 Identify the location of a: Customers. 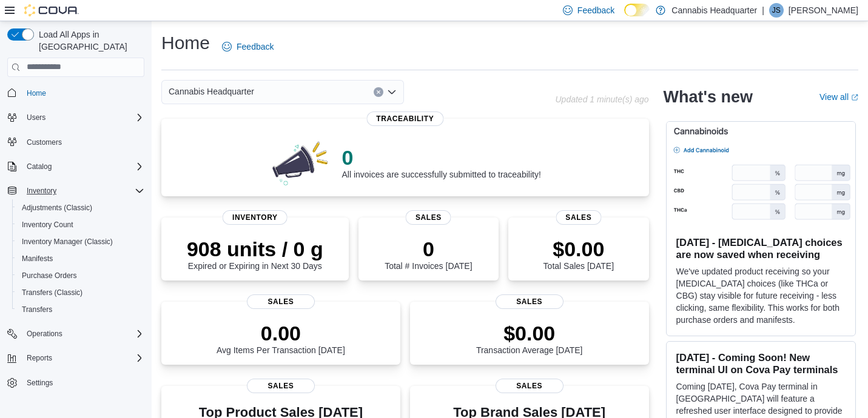
(44, 142).